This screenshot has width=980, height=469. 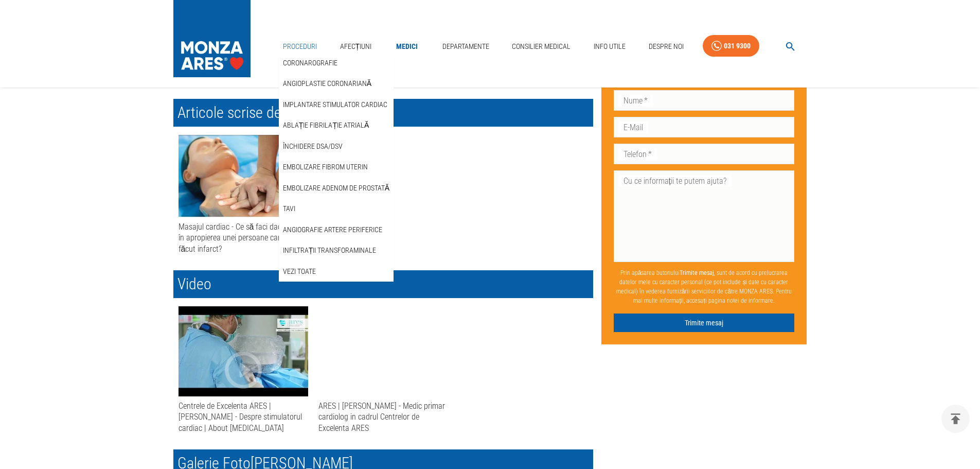 What do you see at coordinates (328, 83) in the screenshot?
I see `a: Angioplastie coronariană` at bounding box center [328, 83].